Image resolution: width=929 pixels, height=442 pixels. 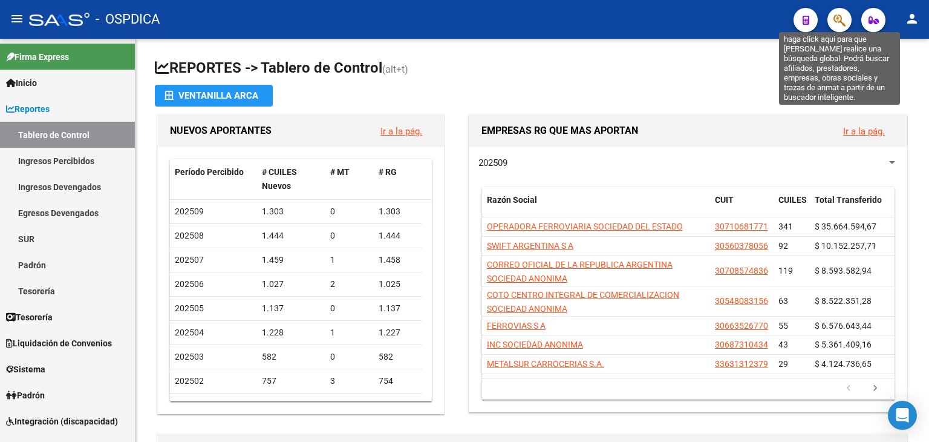 I want to click on mat-icon: menu, so click(x=17, y=19).